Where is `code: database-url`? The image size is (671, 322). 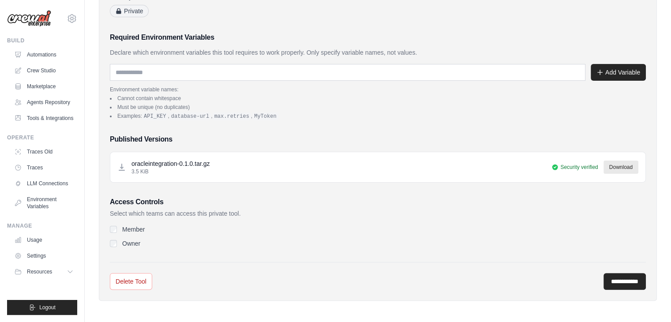
code: database-url is located at coordinates (190, 116).